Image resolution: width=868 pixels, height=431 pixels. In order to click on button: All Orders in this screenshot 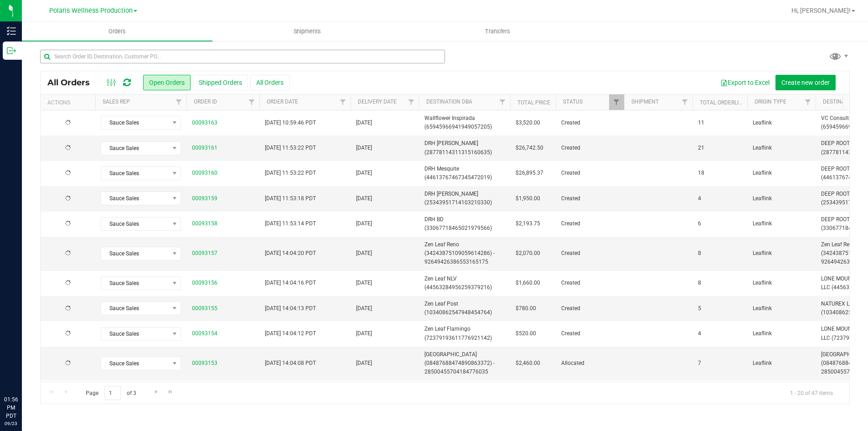, I will do `click(270, 82)`.